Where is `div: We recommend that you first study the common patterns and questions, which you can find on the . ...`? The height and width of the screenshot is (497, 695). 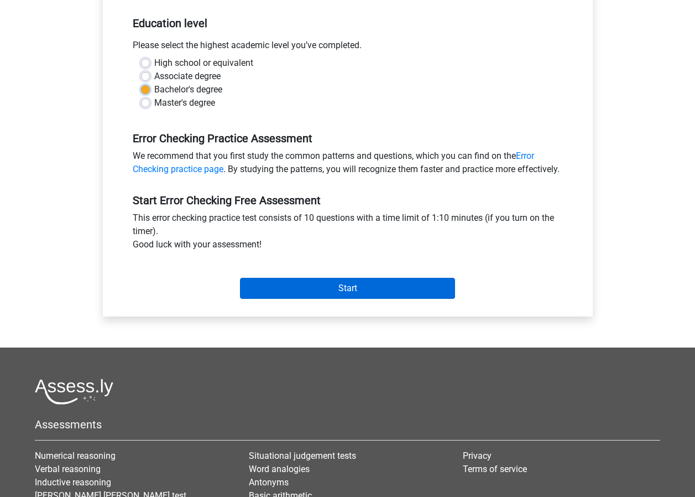 div: We recommend that you first study the common patterns and questions, which you can find on the . ... is located at coordinates (348, 165).